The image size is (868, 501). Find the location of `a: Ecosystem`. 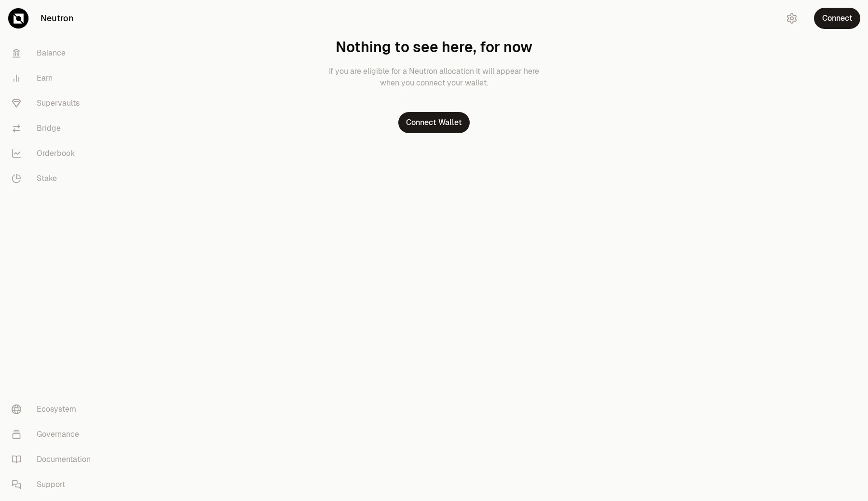

a: Ecosystem is located at coordinates (54, 409).